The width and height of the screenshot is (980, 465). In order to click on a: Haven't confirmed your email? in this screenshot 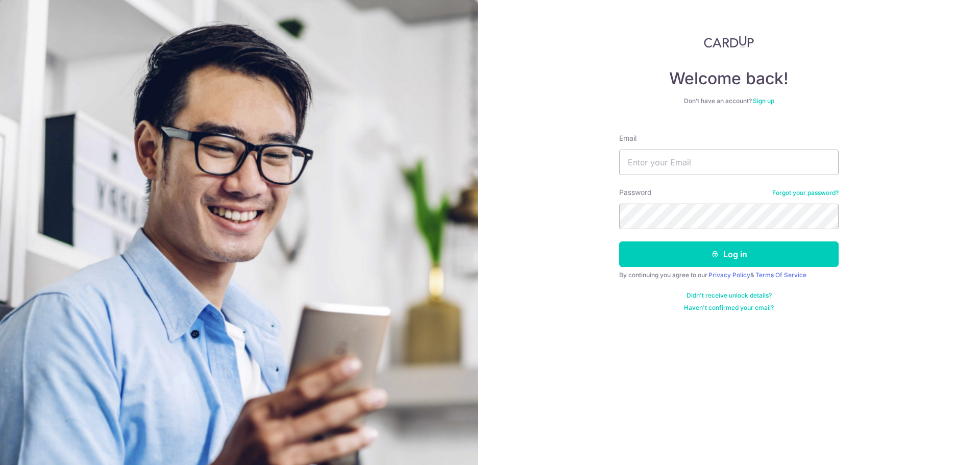, I will do `click(729, 308)`.